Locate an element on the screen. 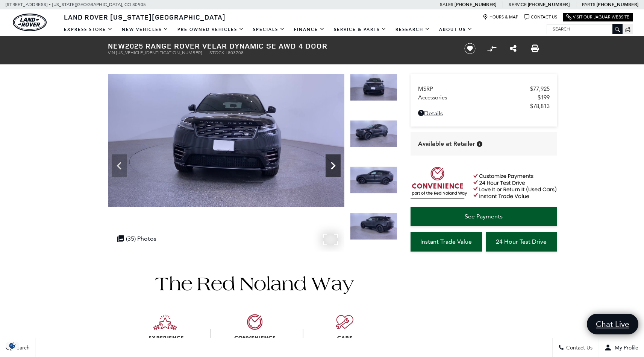 This screenshot has width=644, height=357. span: MSRP is located at coordinates (474, 89).